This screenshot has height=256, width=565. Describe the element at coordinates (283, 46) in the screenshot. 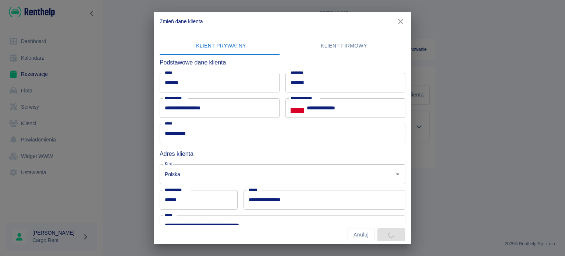

I see `div: lab API tabs example` at that location.